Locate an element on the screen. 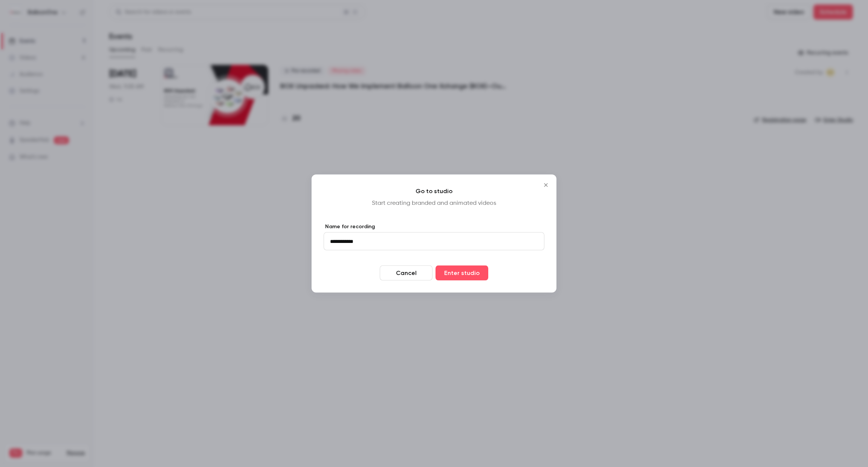 This screenshot has height=467, width=868. h4: Go to studio is located at coordinates (434, 191).